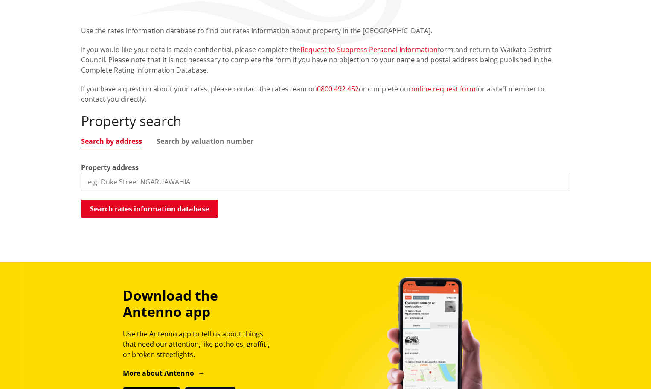  Describe the element at coordinates (200, 344) in the screenshot. I see `p: Use the Antenno app to tell us about things that need our attention, like potholes, graffiti, or ...` at that location.